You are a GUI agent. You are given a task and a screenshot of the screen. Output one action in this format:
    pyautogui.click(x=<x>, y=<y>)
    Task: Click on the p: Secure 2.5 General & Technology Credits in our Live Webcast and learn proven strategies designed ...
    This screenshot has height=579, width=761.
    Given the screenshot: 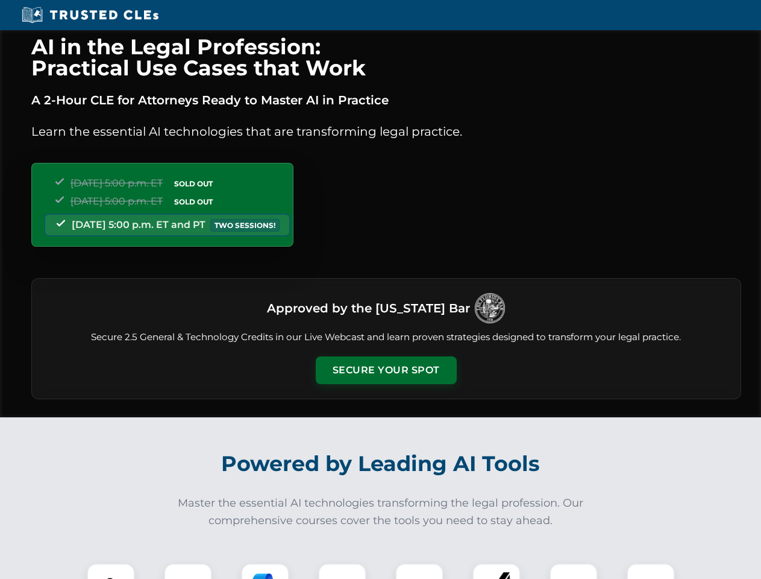 What is the action you would take?
    pyautogui.click(x=386, y=337)
    